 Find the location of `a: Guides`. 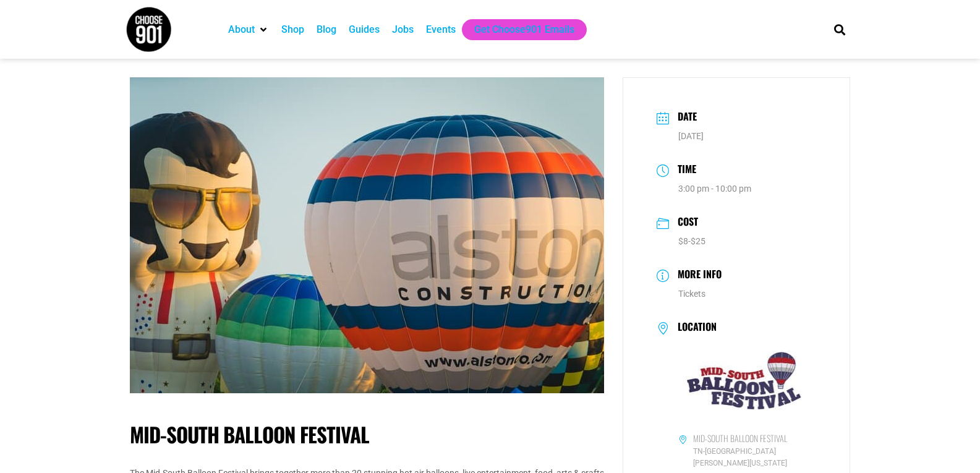

a: Guides is located at coordinates (364, 29).